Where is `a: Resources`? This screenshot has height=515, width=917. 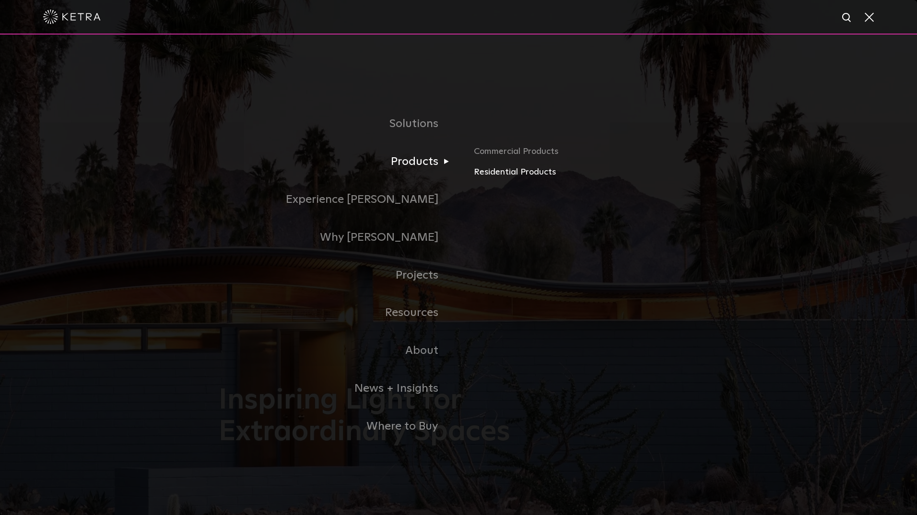
a: Resources is located at coordinates (339, 313).